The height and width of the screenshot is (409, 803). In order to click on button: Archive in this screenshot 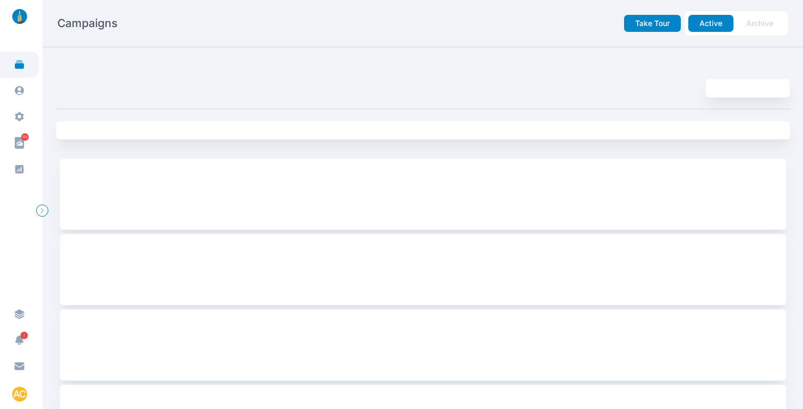, I will do `click(759, 23)`.